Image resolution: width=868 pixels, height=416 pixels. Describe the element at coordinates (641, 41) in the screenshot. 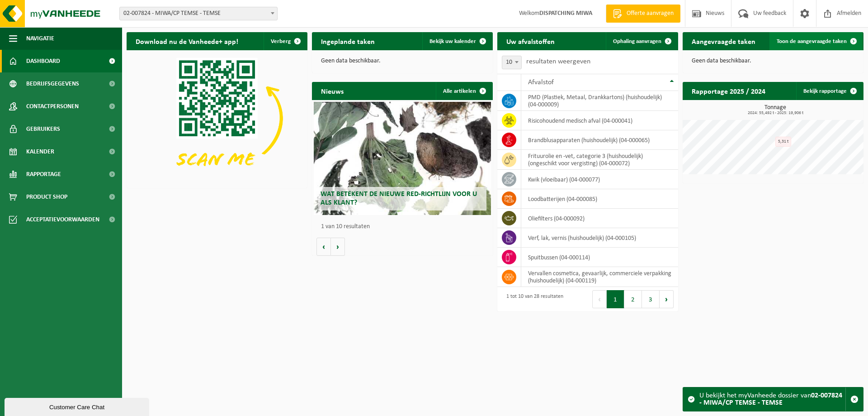

I see `a: Ophaling aanvragen` at that location.